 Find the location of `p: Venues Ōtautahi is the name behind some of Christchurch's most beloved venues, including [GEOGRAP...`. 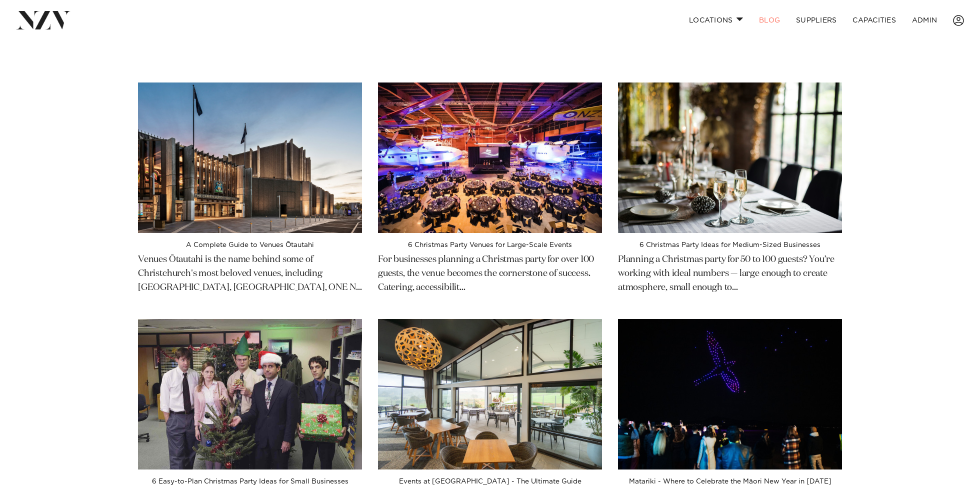

p: Venues Ōtautahi is the name behind some of Christchurch's most beloved venues, including [GEOGRAP... is located at coordinates (250, 272).